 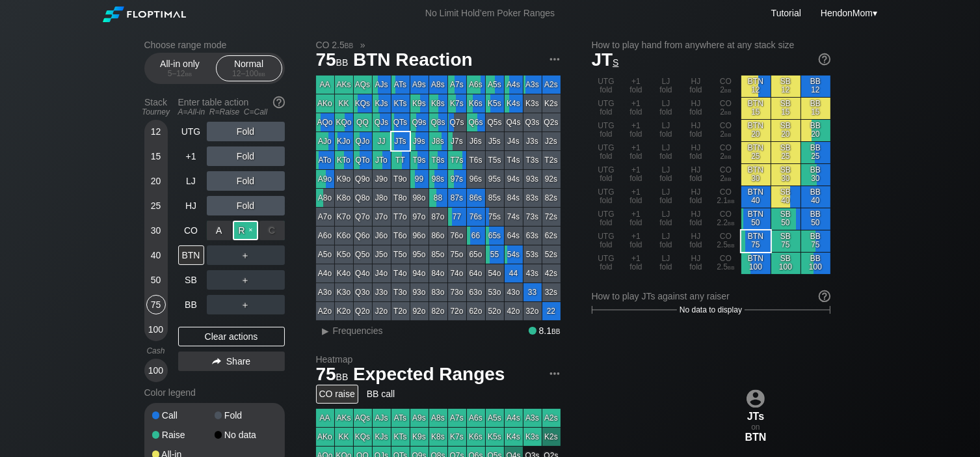 What do you see at coordinates (458, 216) in the screenshot?
I see `div: 77` at bounding box center [458, 216].